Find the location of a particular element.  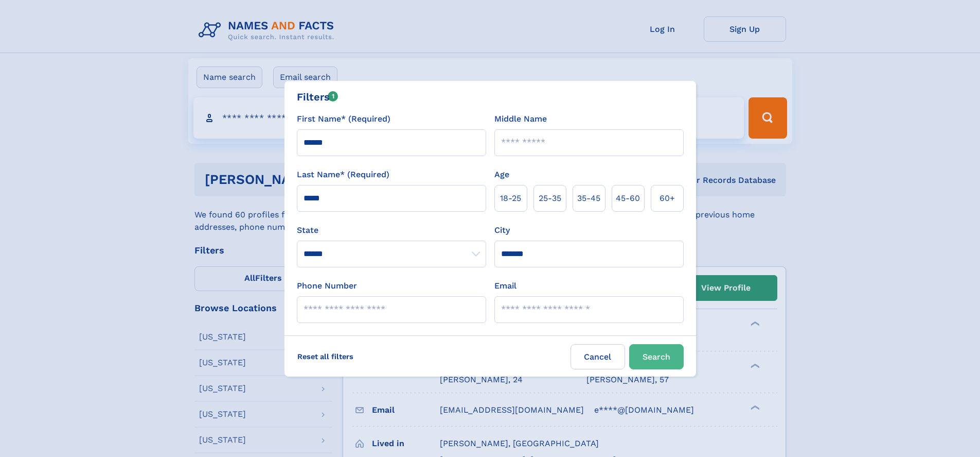

span: 25‑35 is located at coordinates (550, 199).